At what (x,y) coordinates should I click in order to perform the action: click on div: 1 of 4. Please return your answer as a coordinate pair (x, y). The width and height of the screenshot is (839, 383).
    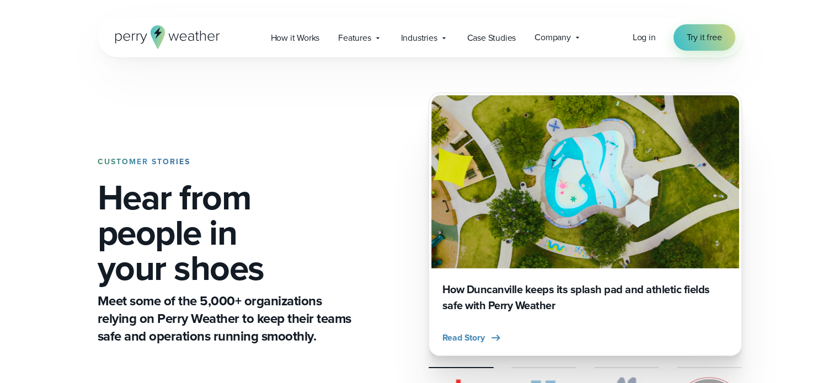
    Looking at the image, I should click on (585, 224).